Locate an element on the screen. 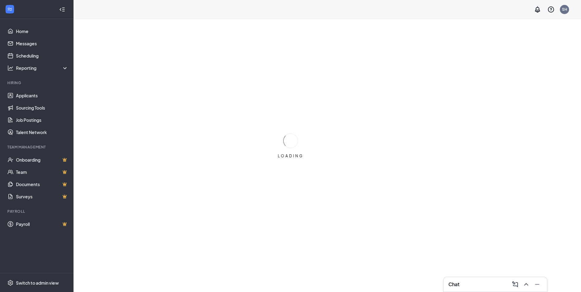 This screenshot has width=581, height=292. svg: ComposeMessage is located at coordinates (515, 285).